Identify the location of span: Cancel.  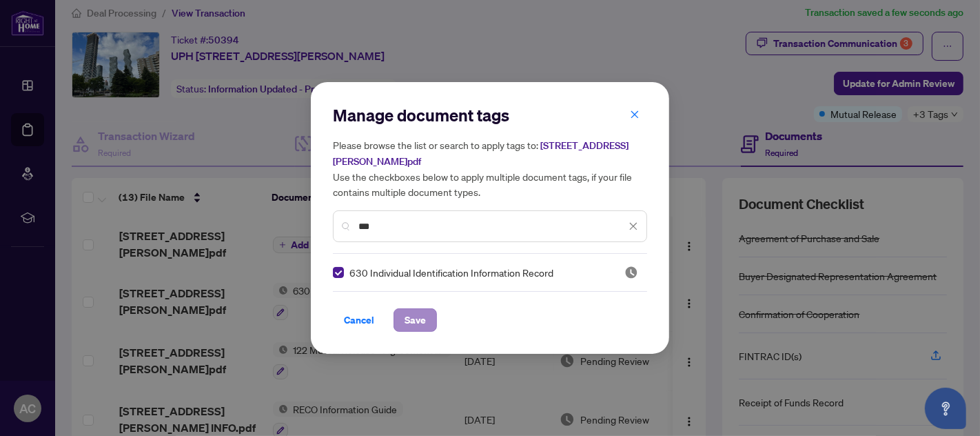
(359, 320).